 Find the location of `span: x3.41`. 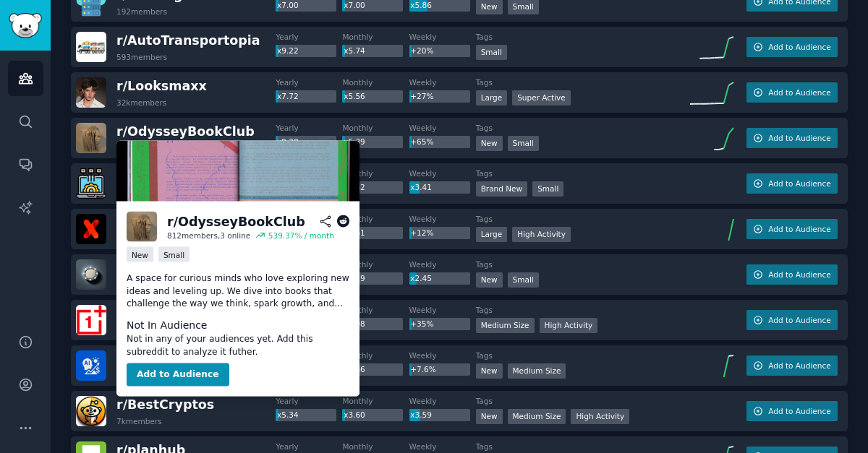

span: x3.41 is located at coordinates (421, 187).